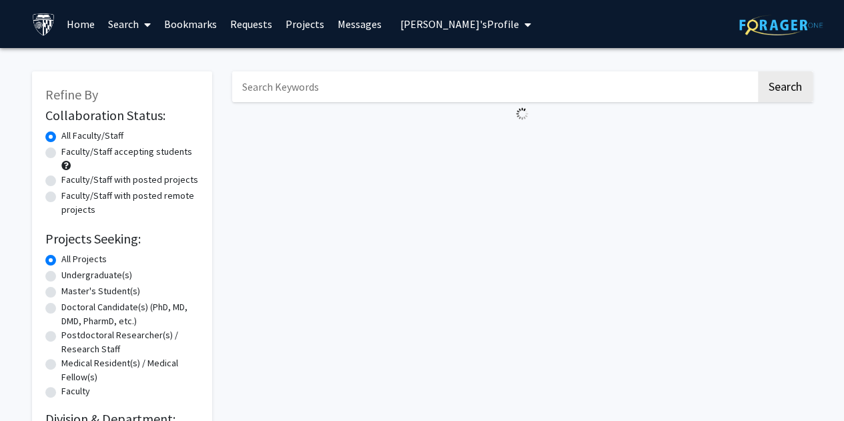  I want to click on label: Faculty/Staff with posted projects, so click(130, 180).